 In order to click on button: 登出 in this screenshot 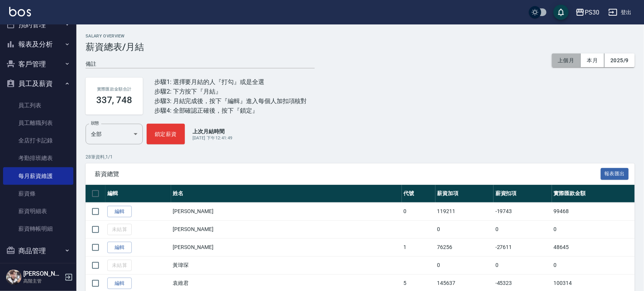, I will do `click(620, 12)`.